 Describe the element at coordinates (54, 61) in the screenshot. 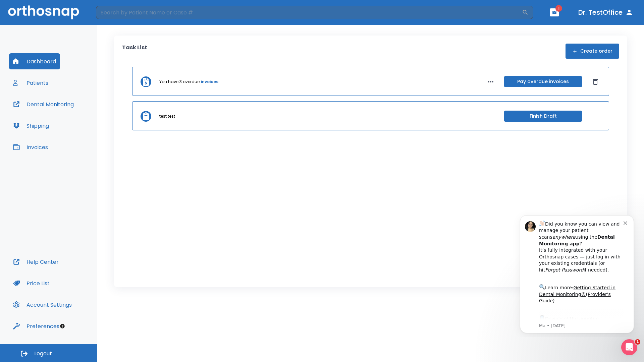

I see `i: Forgot Password` at that location.